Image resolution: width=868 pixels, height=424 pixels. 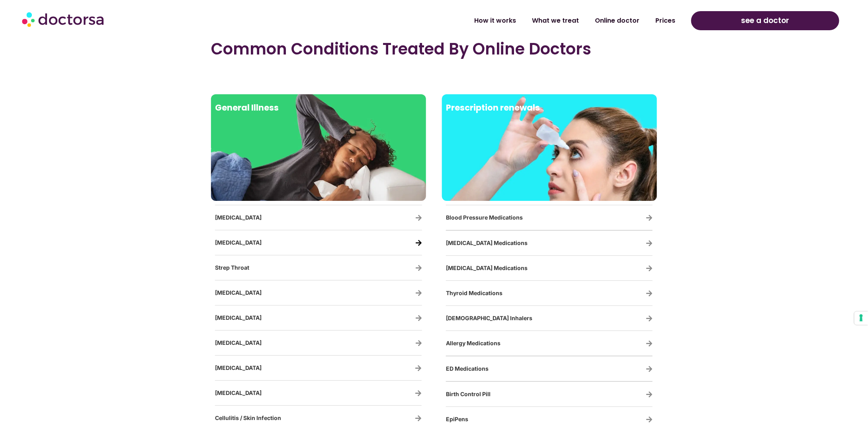 I want to click on a: What we treat, so click(x=555, y=21).